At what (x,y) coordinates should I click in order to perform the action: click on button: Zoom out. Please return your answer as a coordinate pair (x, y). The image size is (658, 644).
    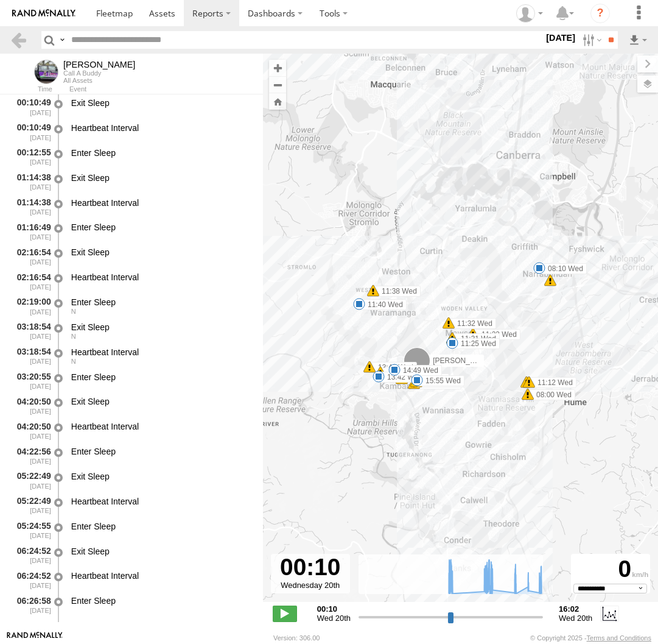
    Looking at the image, I should click on (277, 84).